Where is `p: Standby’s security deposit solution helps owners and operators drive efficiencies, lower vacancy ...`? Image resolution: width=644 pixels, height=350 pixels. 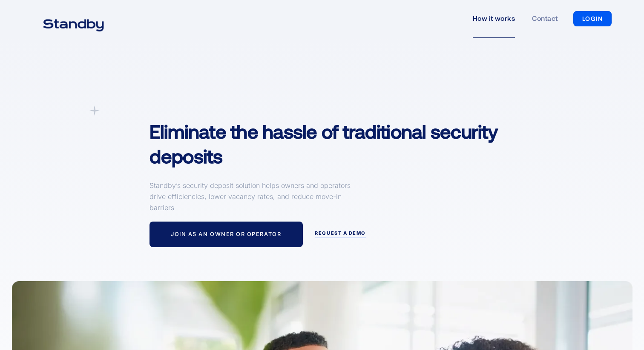 p: Standby’s security deposit solution helps owners and operators drive efficiencies, lower vacancy ... is located at coordinates (252, 197).